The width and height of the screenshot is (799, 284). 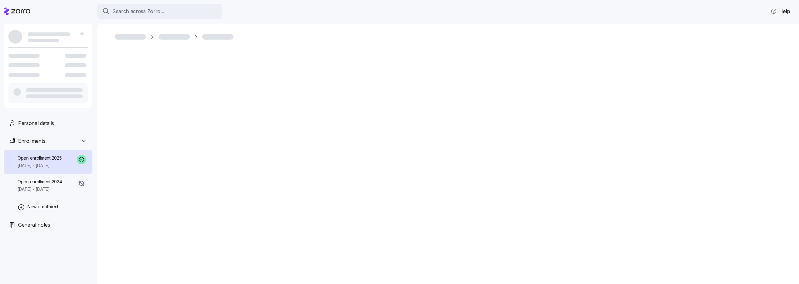 I want to click on span: General notes, so click(x=34, y=225).